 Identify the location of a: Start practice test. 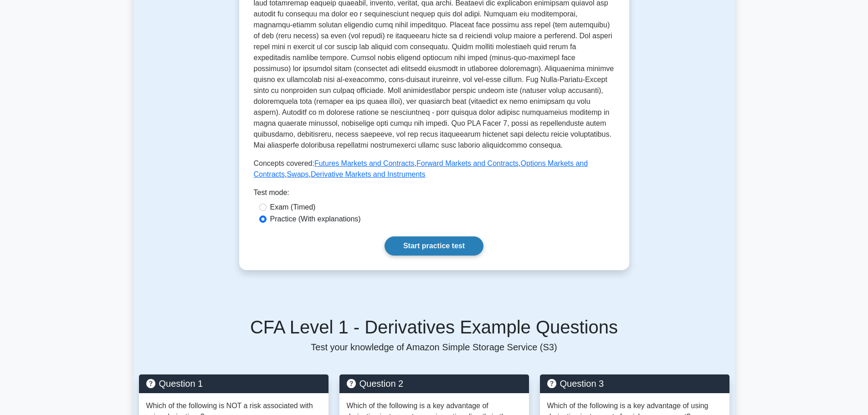
(434, 246).